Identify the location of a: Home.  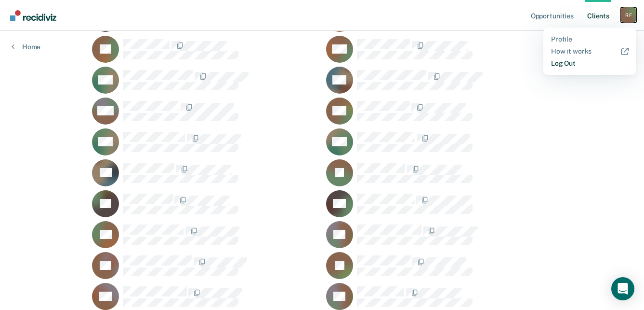
(26, 47).